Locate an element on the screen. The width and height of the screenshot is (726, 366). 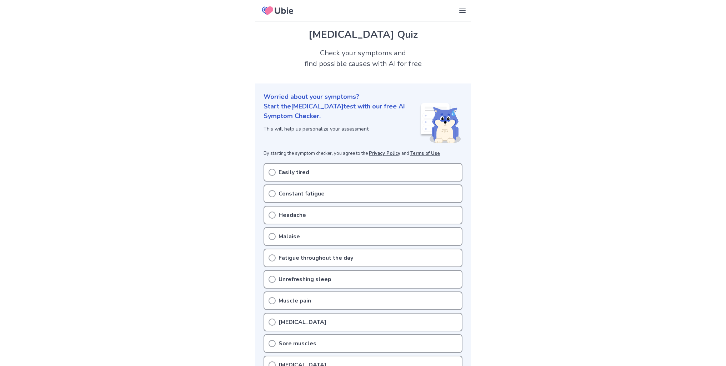
p: Easily tired is located at coordinates (294, 172).